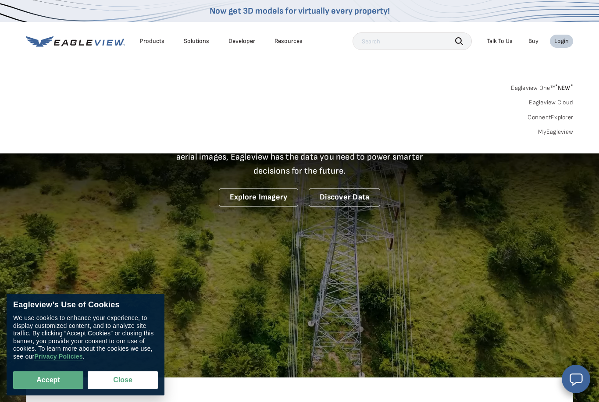  I want to click on a: Discover Data, so click(344, 197).